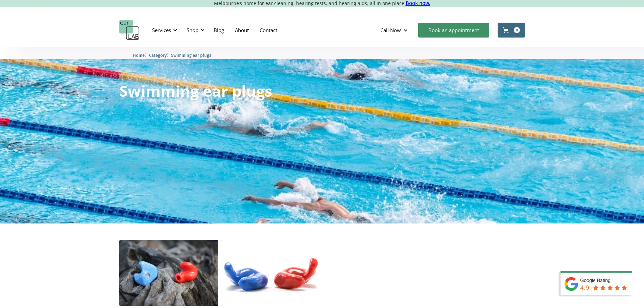  I want to click on a: Book an appointment, so click(454, 30).